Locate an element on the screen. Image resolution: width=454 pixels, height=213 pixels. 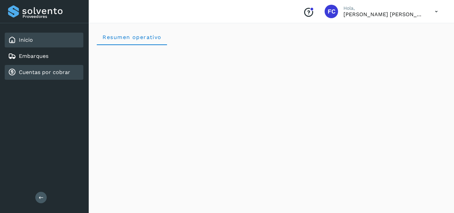
p: FRANCO CUEVAS CLARA is located at coordinates (384, 14).